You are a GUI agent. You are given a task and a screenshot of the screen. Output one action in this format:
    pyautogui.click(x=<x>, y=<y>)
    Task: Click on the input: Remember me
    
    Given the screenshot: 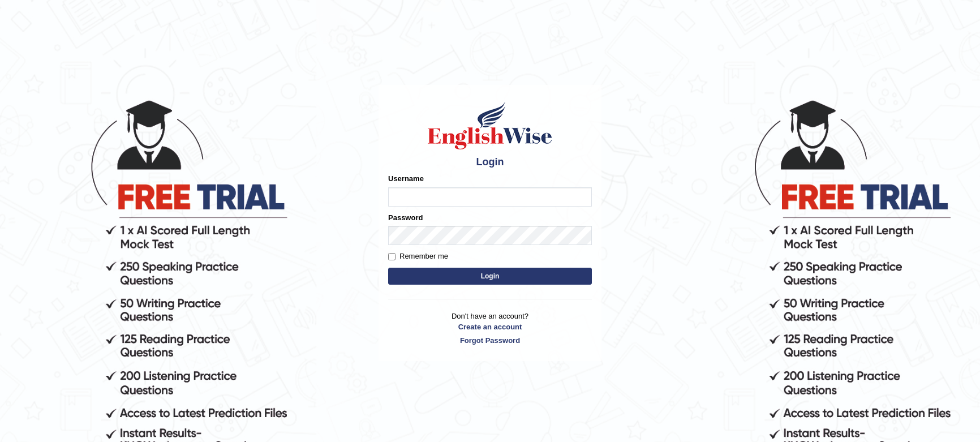 What is the action you would take?
    pyautogui.click(x=391, y=256)
    